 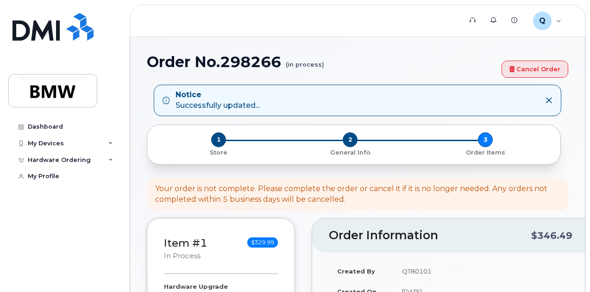 What do you see at coordinates (262, 243) in the screenshot?
I see `span: $329.99` at bounding box center [262, 243].